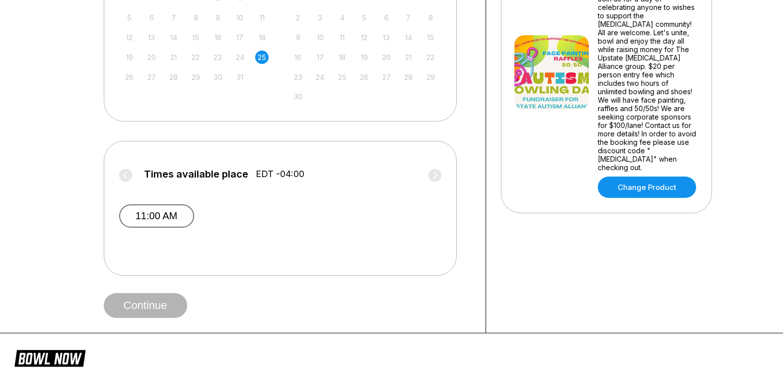 Image resolution: width=783 pixels, height=369 pixels. I want to click on div: Not available Saturday, November 29th, 2025, so click(430, 77).